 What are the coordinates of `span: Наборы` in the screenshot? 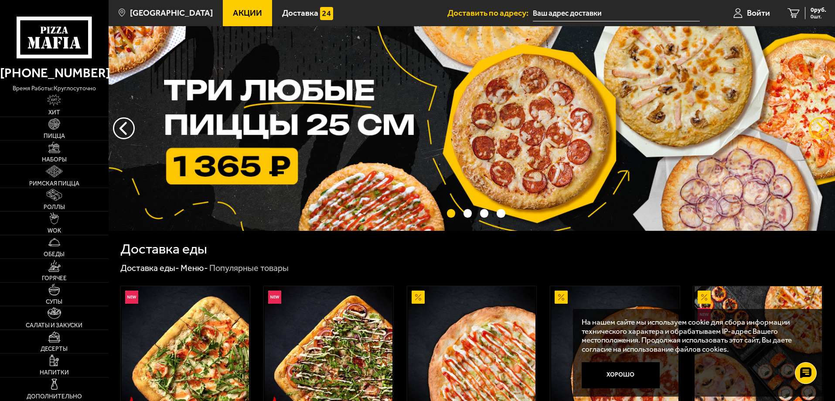 It's located at (54, 160).